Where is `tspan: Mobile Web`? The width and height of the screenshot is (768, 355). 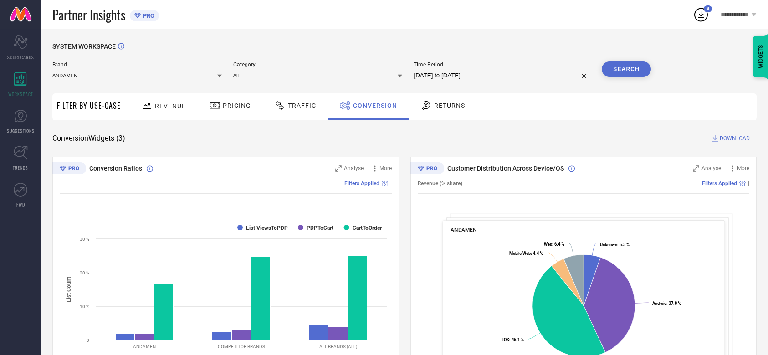
tspan: Mobile Web is located at coordinates (520, 253).